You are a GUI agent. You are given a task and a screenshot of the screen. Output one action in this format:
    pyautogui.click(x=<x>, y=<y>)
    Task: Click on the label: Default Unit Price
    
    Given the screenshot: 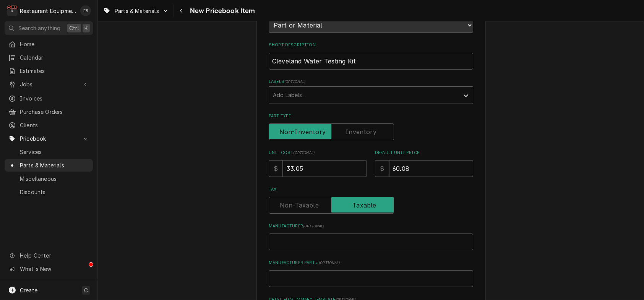 What is the action you would take?
    pyautogui.click(x=424, y=153)
    